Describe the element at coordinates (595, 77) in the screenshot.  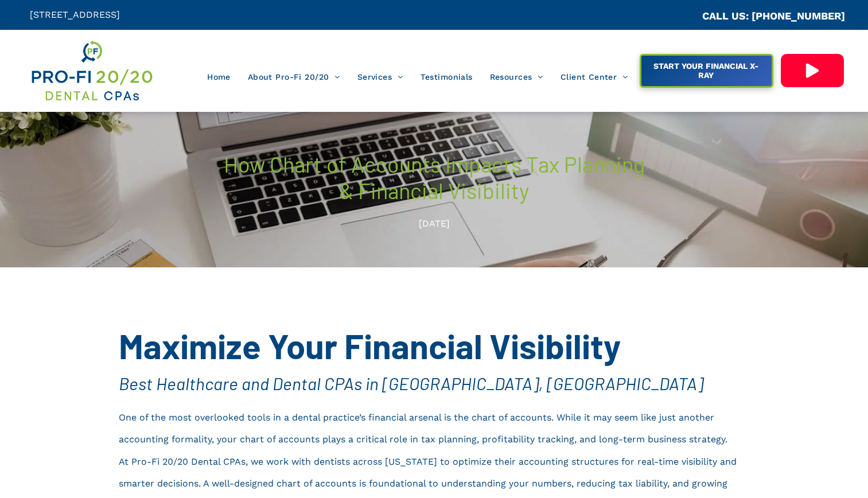
I see `a: Client Center` at that location.